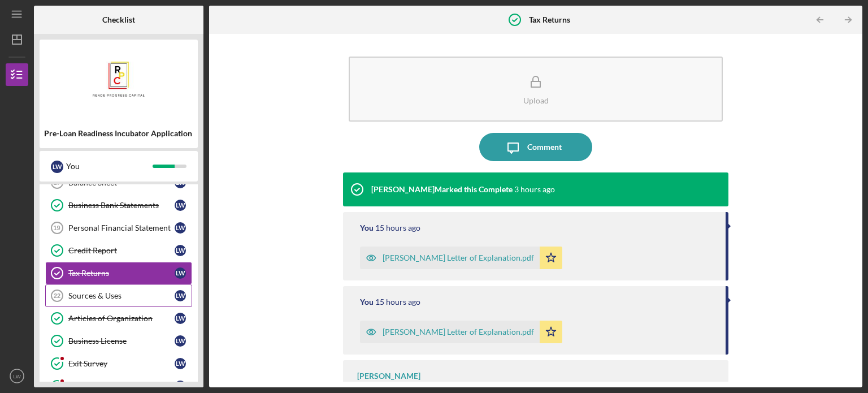 The image size is (868, 393). I want to click on time: 2025-10-07 02:32, so click(397, 302).